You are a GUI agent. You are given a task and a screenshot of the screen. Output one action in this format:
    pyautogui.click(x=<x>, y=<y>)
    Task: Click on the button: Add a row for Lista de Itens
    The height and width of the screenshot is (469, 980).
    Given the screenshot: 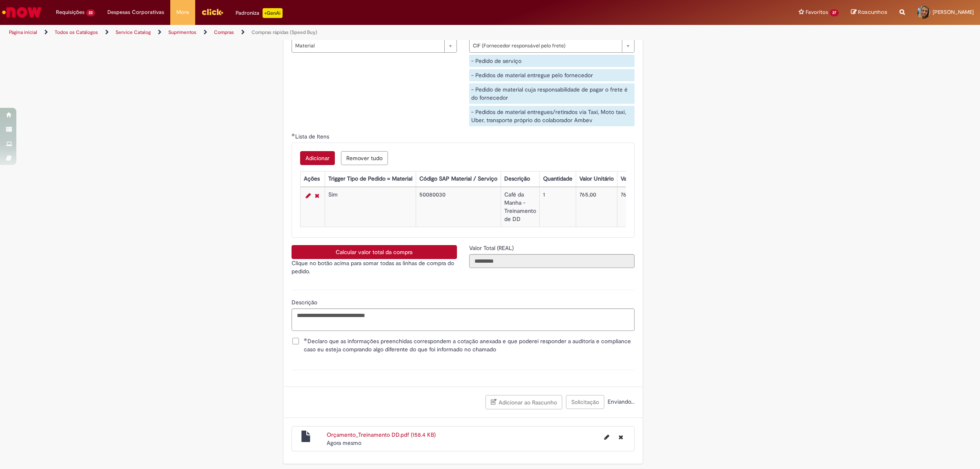 What is the action you would take?
    pyautogui.click(x=317, y=158)
    